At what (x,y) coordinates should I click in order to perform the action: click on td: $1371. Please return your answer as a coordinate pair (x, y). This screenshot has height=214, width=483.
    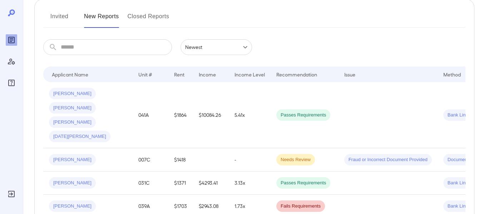
    Looking at the image, I should click on (181, 183).